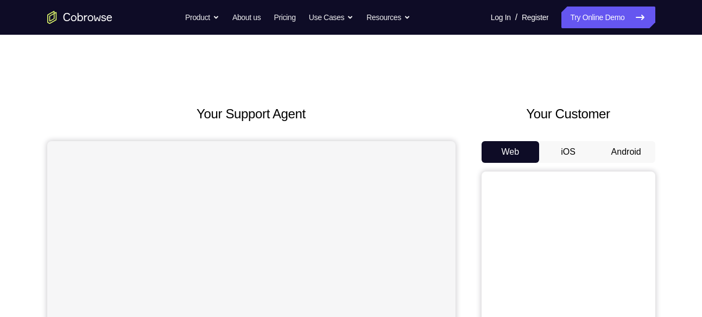  What do you see at coordinates (388, 17) in the screenshot?
I see `button: Resources` at bounding box center [388, 17].